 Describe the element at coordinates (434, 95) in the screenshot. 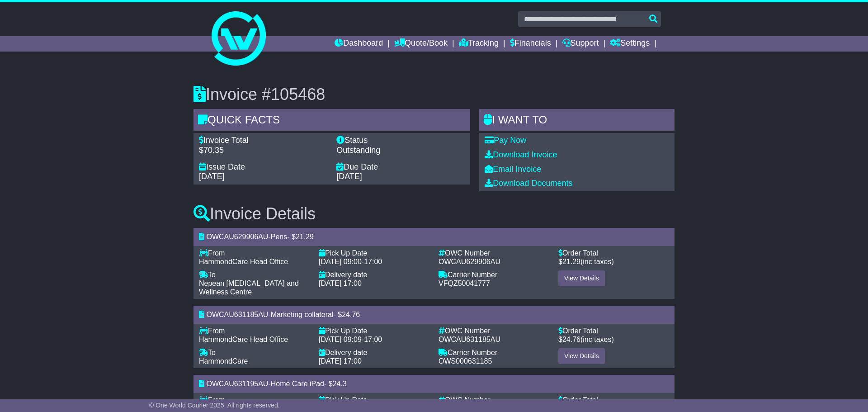

I see `h3: Invoice #105468` at that location.